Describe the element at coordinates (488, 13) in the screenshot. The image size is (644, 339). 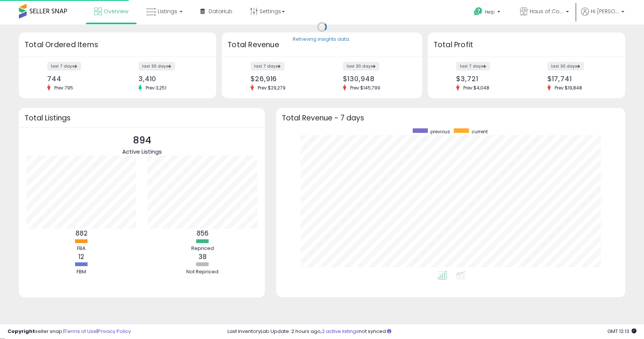
I see `a: Help` at that location.